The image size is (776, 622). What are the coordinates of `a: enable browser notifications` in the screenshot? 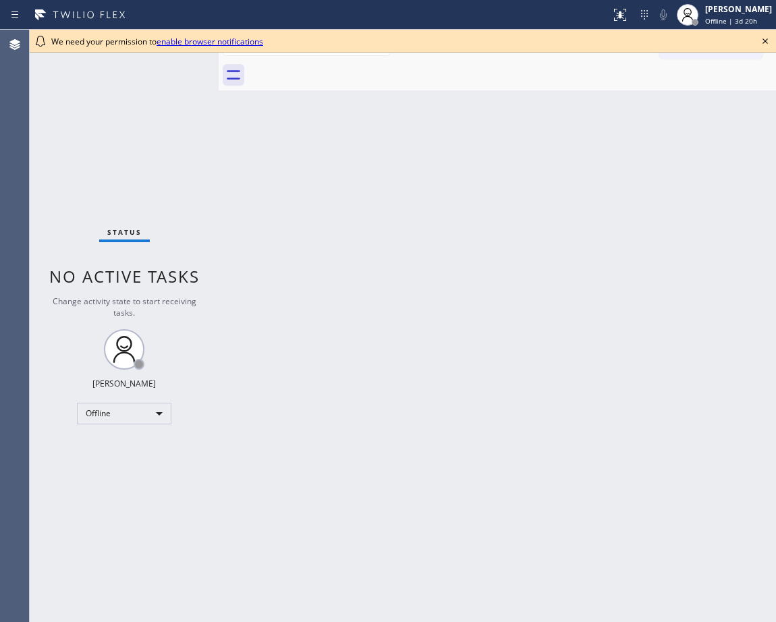 It's located at (210, 41).